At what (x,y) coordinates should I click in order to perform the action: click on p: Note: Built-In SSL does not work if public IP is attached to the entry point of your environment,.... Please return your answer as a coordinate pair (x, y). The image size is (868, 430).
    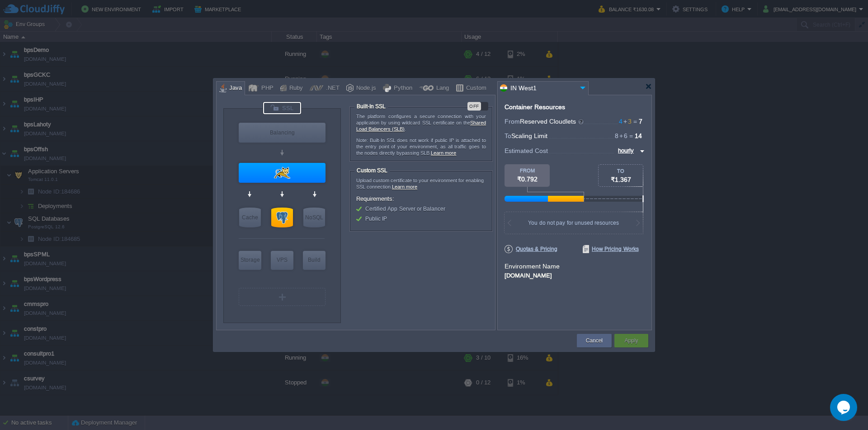
    Looking at the image, I should click on (421, 147).